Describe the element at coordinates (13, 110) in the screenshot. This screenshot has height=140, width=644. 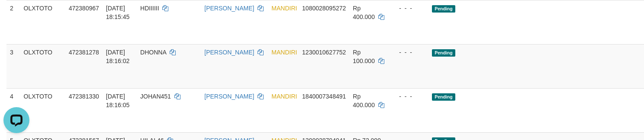
I see `td: 4` at that location.